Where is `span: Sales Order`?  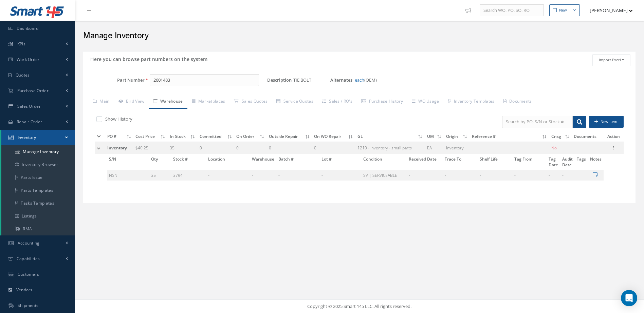 span: Sales Order is located at coordinates (29, 106).